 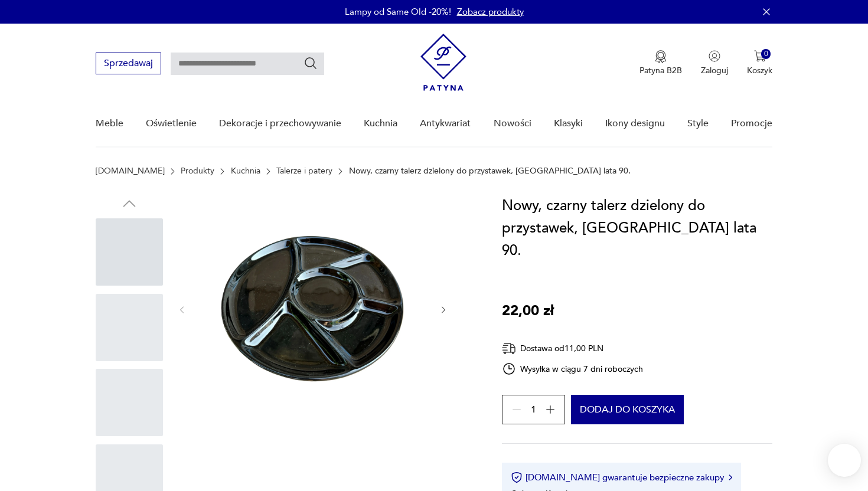 What do you see at coordinates (661, 64) in the screenshot?
I see `a: Ikona medaluPatyna B2B` at bounding box center [661, 64].